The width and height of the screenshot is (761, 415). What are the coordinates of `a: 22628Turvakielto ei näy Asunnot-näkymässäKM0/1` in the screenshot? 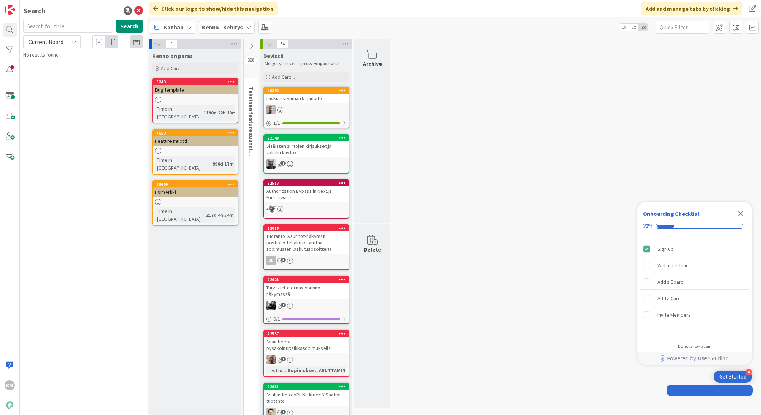 It's located at (306, 300).